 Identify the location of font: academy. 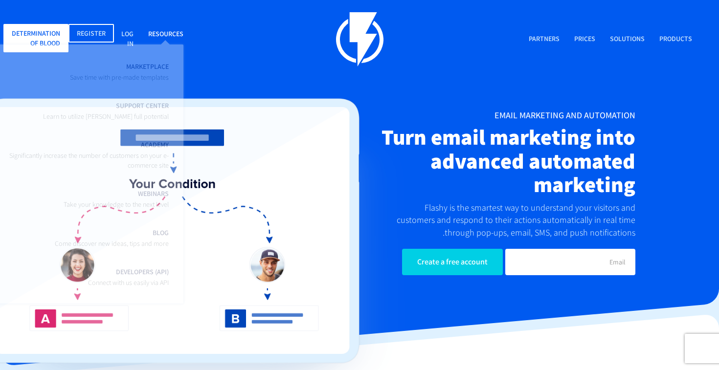
(155, 145).